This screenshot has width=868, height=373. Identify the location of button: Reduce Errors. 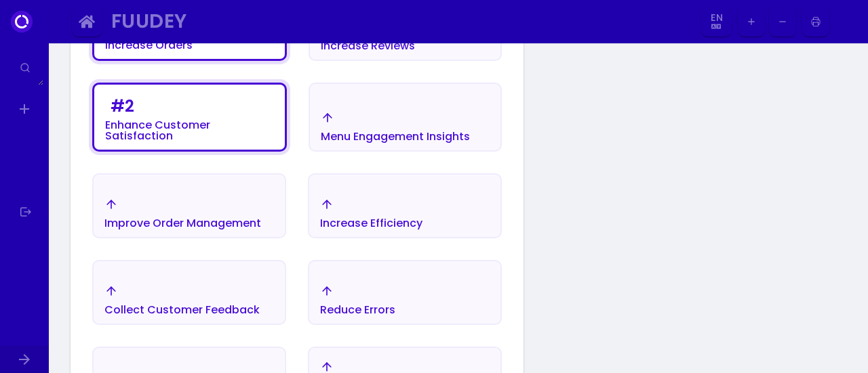
(405, 293).